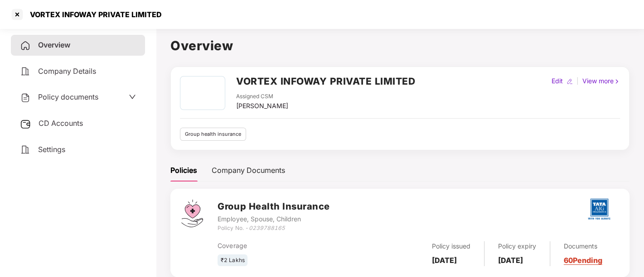 This screenshot has height=277, width=644. I want to click on div: Assigned CSM, so click(262, 97).